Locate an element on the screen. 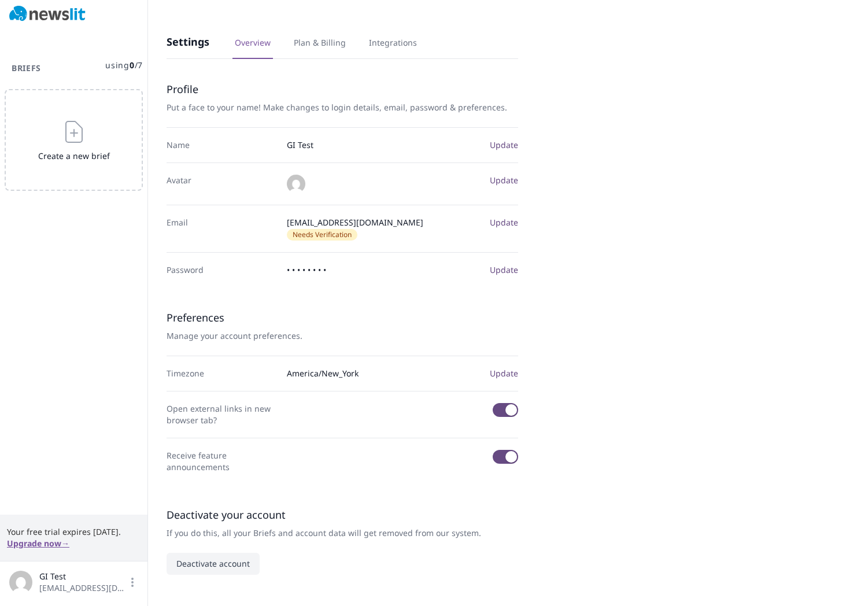 The height and width of the screenshot is (606, 868). dt: Receive feature announcements is located at coordinates (222, 462).